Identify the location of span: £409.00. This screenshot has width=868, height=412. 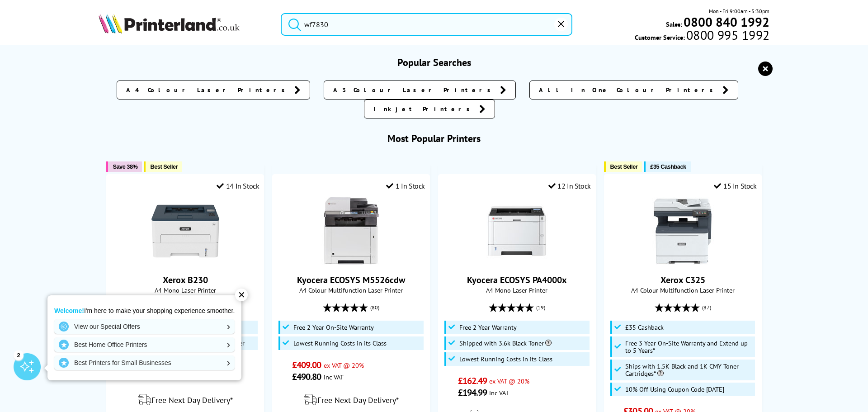
(306, 365).